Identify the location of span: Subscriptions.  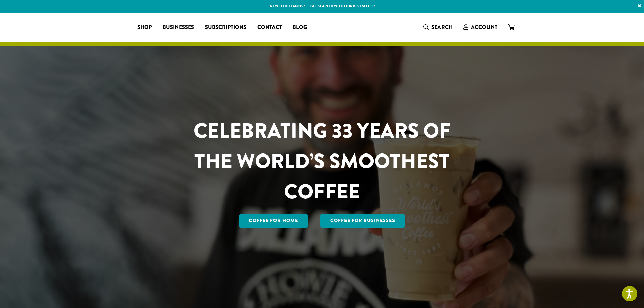
(225, 28).